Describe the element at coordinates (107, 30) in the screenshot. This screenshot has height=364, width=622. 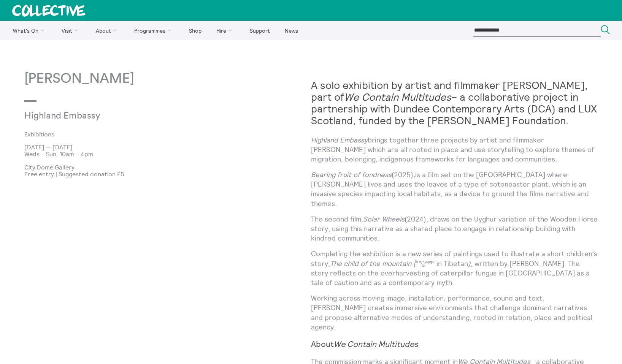
I see `a: About` at that location.